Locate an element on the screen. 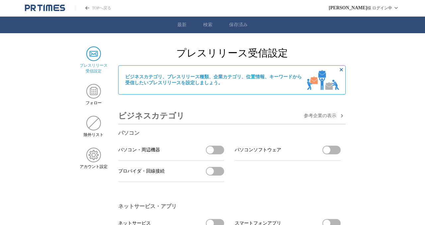 The height and width of the screenshot is (225, 425). a: 除外リスト除外リスト is located at coordinates (93, 127).